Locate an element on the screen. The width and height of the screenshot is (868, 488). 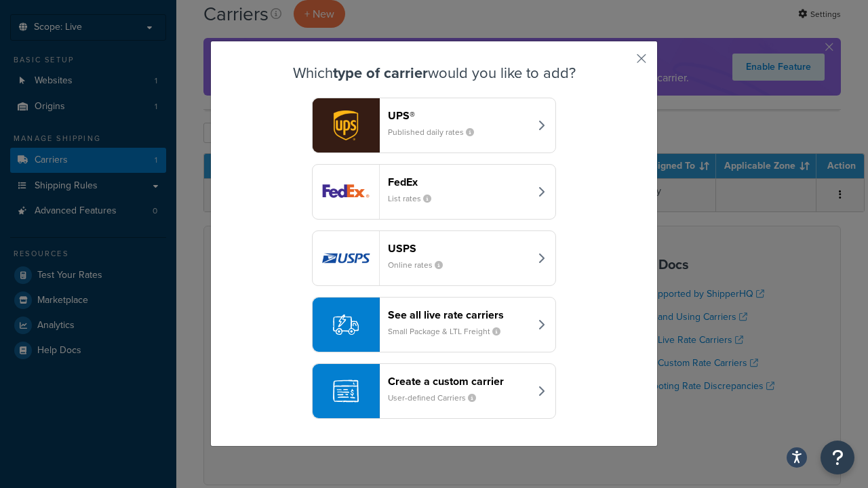
img: icon-carrier-custom-c93b8a24.svg is located at coordinates (345, 391).